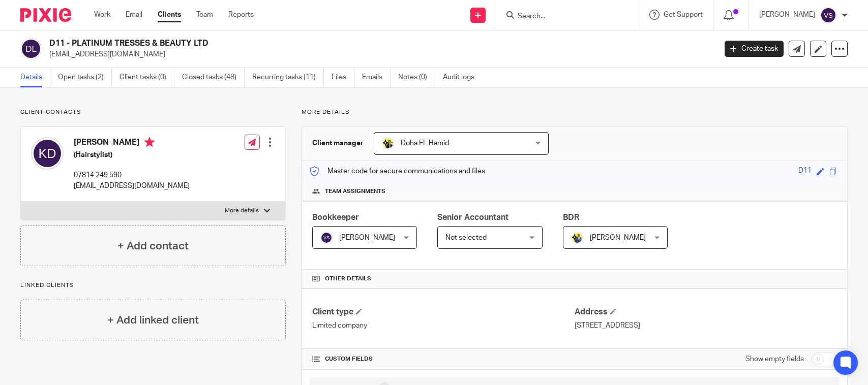 This screenshot has height=385, width=868. Describe the element at coordinates (571, 217) in the screenshot. I see `span: BDR` at that location.